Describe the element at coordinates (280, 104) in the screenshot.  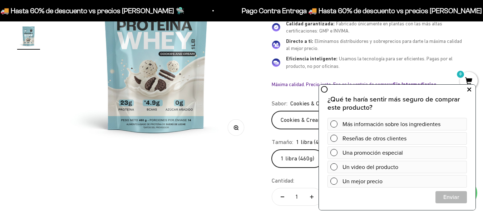
I see `legend: Sabor:` at that location.